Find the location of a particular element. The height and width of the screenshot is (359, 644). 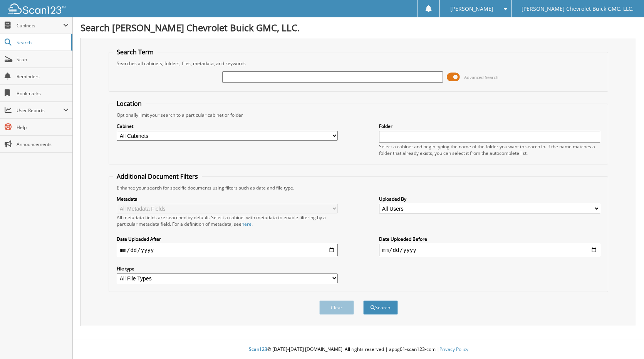

legend: Location is located at coordinates (129, 104).